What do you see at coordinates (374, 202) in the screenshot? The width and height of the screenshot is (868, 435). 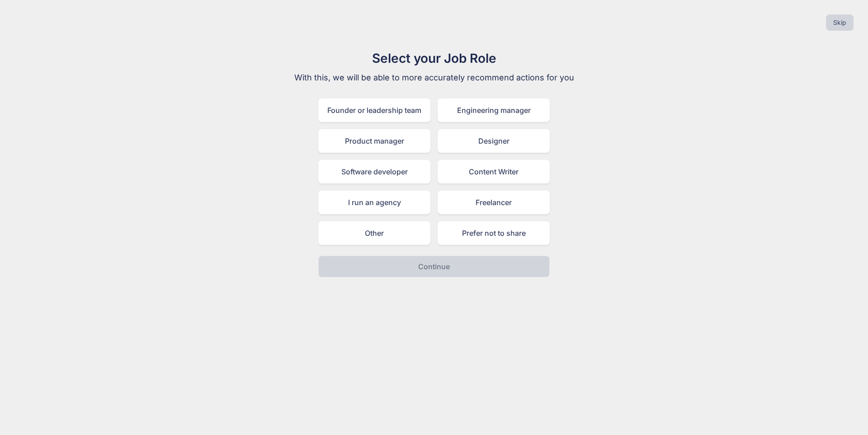 I see `div: I run an agency` at bounding box center [374, 202].